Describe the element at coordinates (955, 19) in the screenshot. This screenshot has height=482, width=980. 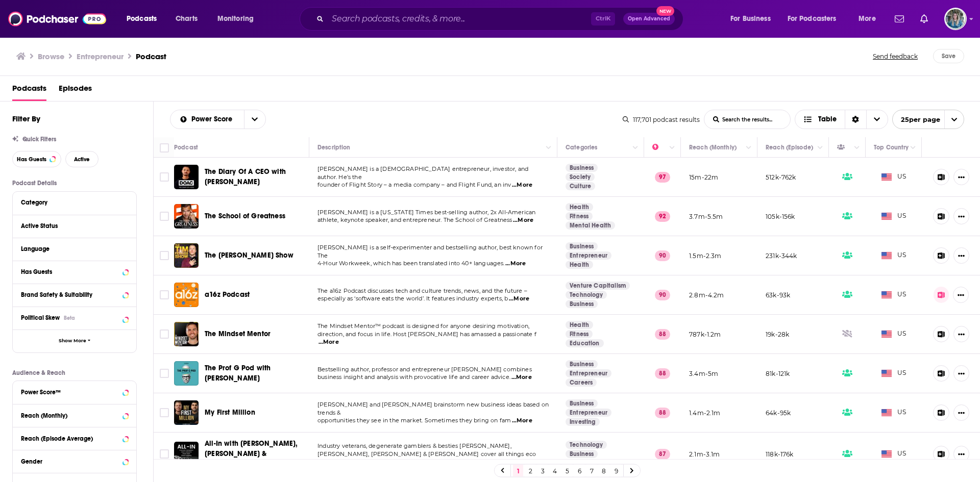
I see `span: Logged in as EllaDavidson` at that location.